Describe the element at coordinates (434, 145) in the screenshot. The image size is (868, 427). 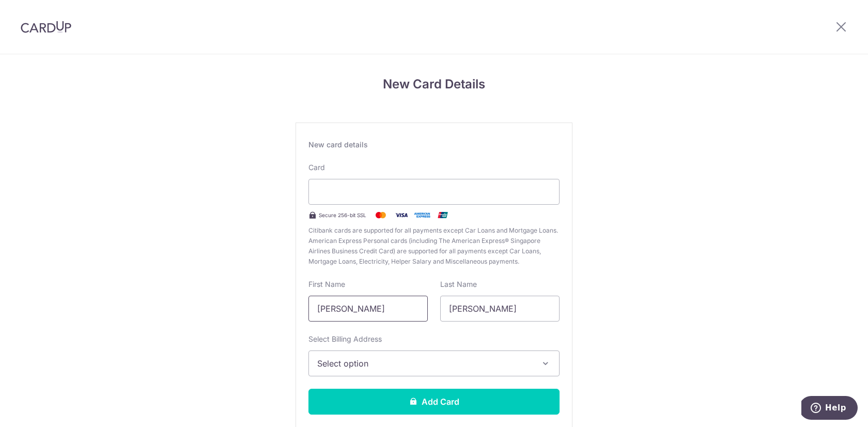
I see `div: New card details` at that location.